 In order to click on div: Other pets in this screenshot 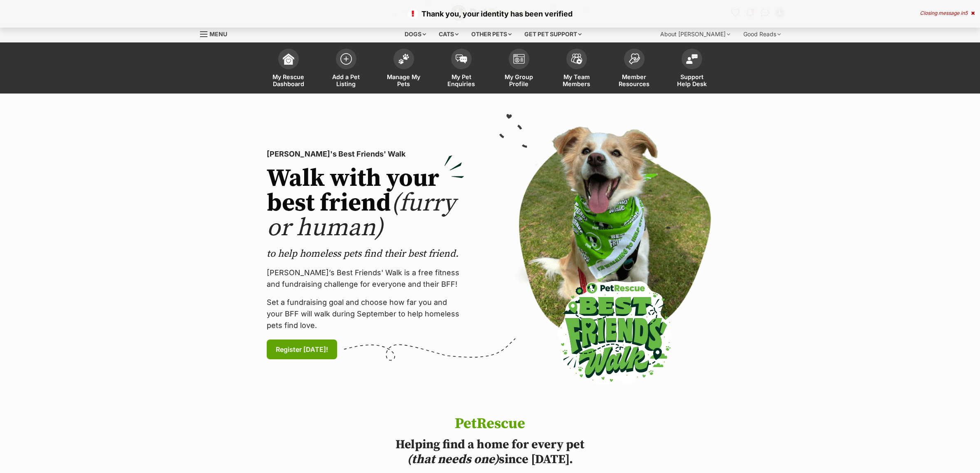, I will do `click(491, 34)`.